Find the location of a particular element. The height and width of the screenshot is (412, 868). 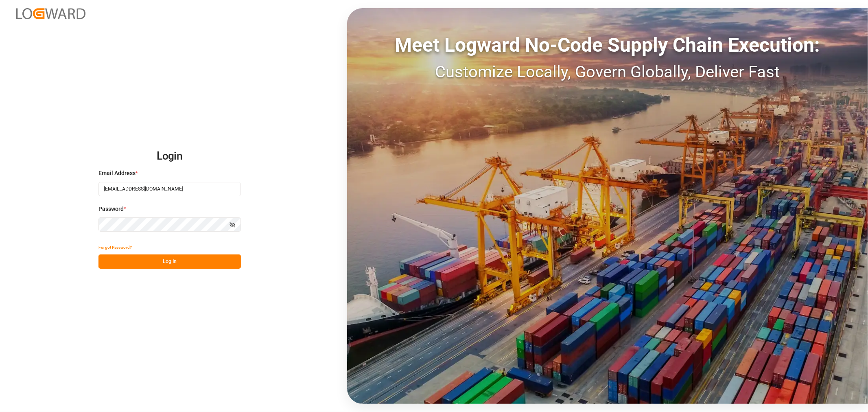

button: Log In is located at coordinates (170, 261).